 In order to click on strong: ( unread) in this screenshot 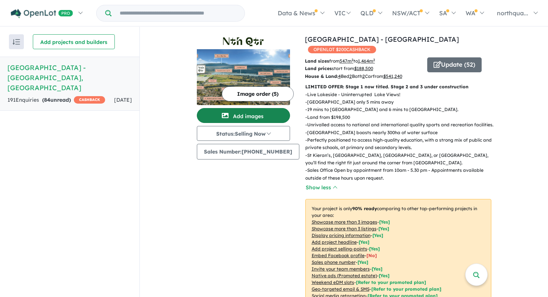, I will do `click(56, 100)`.